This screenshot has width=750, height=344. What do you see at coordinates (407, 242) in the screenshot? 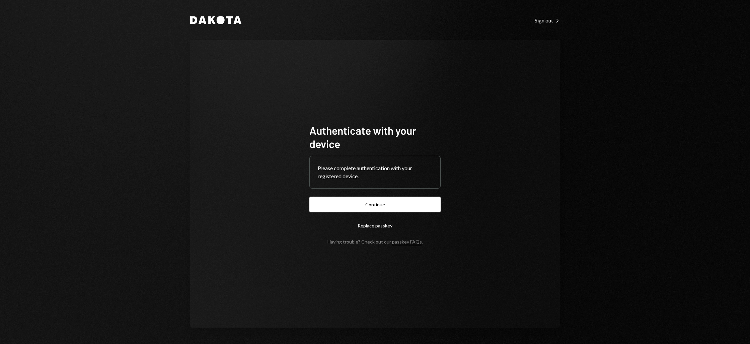
I see `a: passkey FAQs` at bounding box center [407, 242].